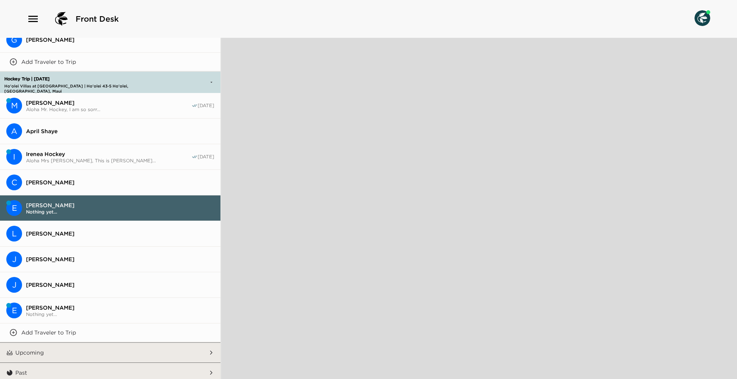 The width and height of the screenshot is (737, 379). I want to click on div: M, so click(14, 106).